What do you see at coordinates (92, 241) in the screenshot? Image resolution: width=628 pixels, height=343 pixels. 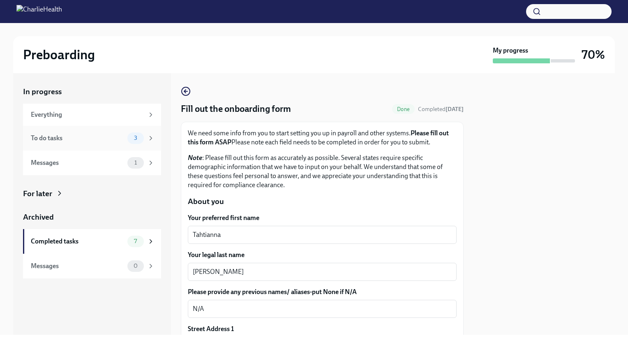 I see `a: Completed tasks7` at bounding box center [92, 241].